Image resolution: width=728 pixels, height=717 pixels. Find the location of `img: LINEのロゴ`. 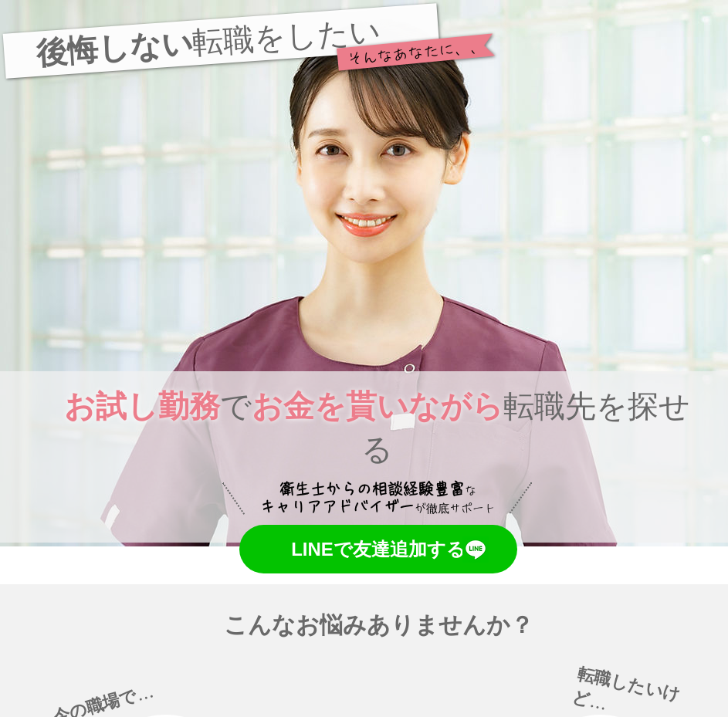

img: LINEのロゴ is located at coordinates (476, 550).